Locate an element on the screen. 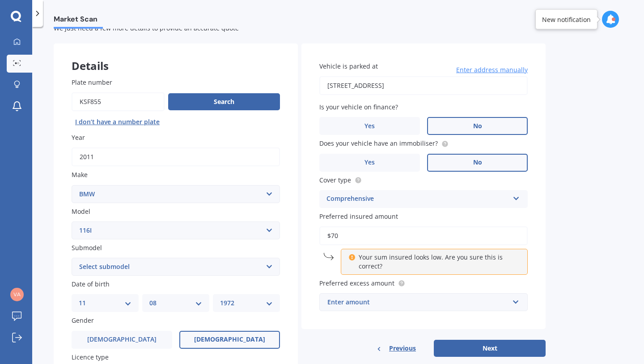 Image resolution: width=644 pixels, height=364 pixels. button: I don’t have a number plate is located at coordinates (117, 122).